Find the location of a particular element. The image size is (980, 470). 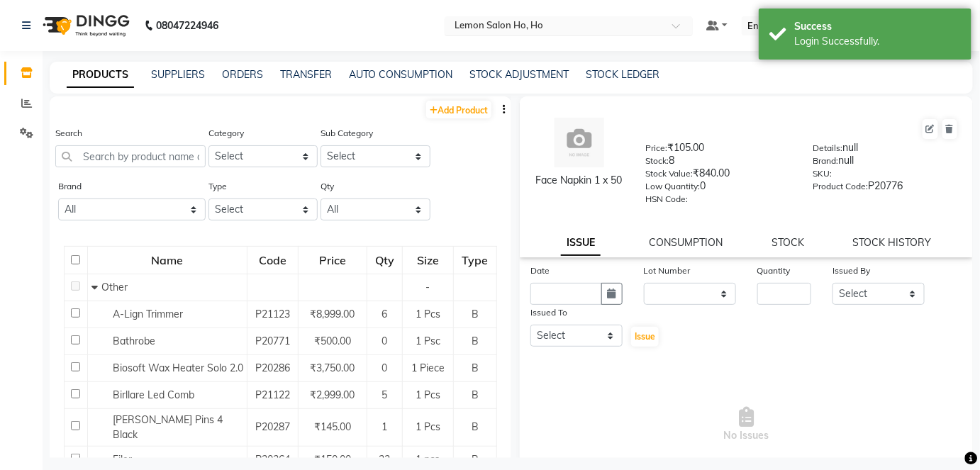

div: 0 is located at coordinates (718, 189).